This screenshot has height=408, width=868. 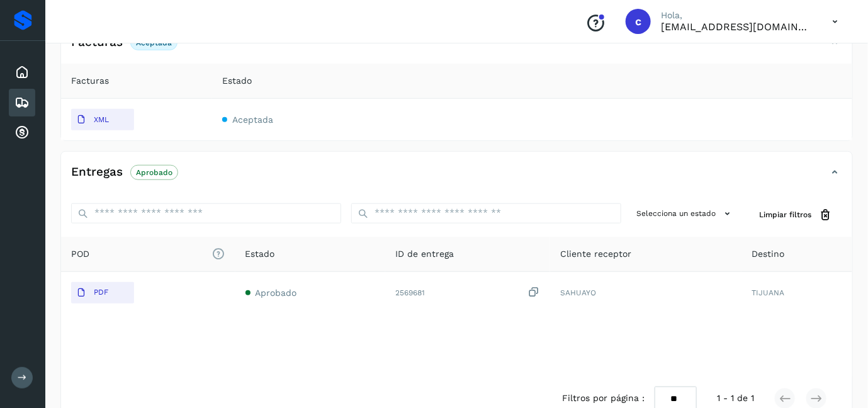 What do you see at coordinates (737, 26) in the screenshot?
I see `p: cuentasespeciales8_met@castores.com.mx` at bounding box center [737, 26].